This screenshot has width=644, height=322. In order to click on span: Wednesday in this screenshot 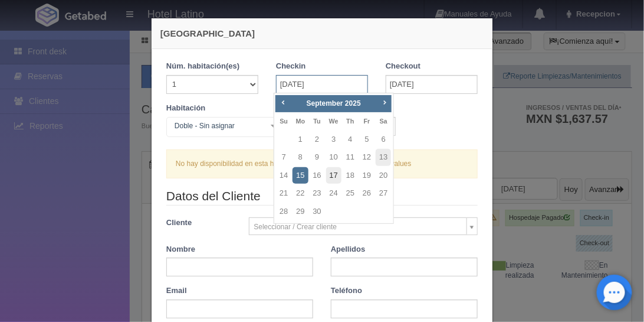, I will do `click(334, 121)`.